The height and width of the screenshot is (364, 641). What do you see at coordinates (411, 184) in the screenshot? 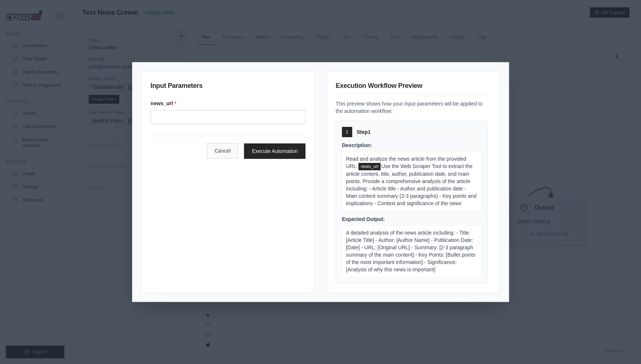
I see `span: Use the Web Scraper Tool to extract the article content, title, author, publication date, and mai...` at bounding box center [411, 184].